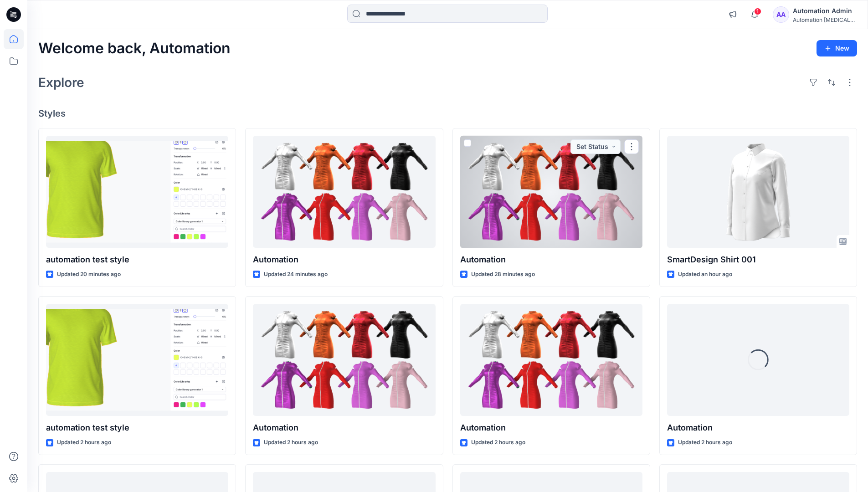 The width and height of the screenshot is (868, 492). I want to click on div: Automation Admin, so click(825, 11).